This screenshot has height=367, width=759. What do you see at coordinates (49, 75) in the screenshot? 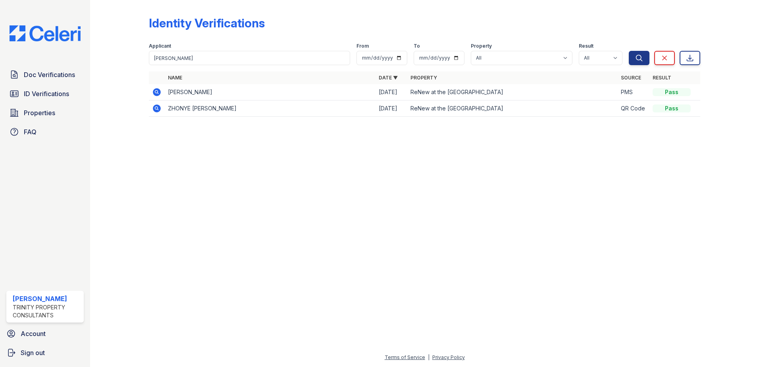
I see `span: Doc Verifications` at bounding box center [49, 75].